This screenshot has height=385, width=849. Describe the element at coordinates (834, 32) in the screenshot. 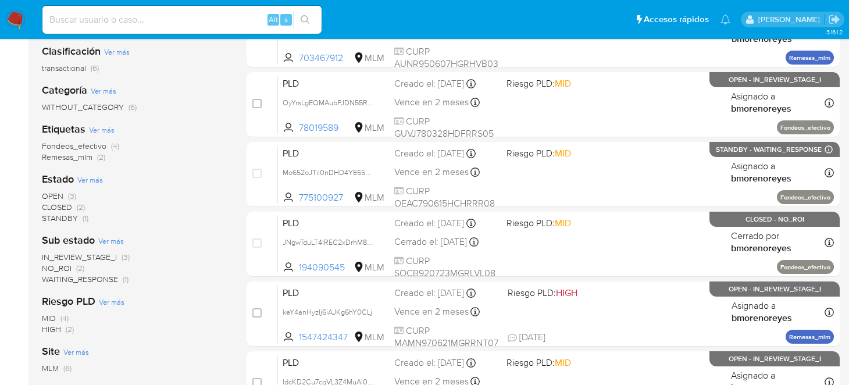

I see `span: 3.161.2` at that location.